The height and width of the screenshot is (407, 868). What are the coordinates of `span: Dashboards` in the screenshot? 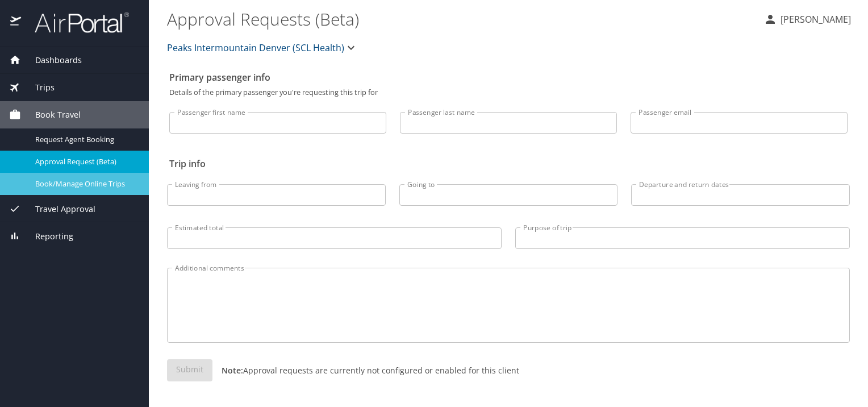 It's located at (51, 60).